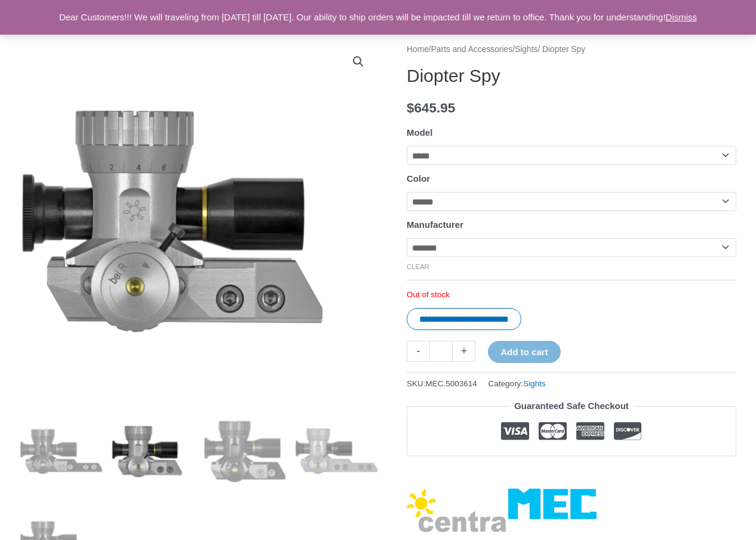  What do you see at coordinates (457, 513) in the screenshot?
I see `a: Centra` at bounding box center [457, 513].